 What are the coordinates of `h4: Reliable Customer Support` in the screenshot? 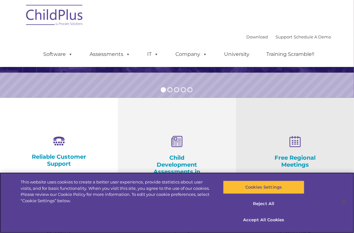 It's located at (59, 161).